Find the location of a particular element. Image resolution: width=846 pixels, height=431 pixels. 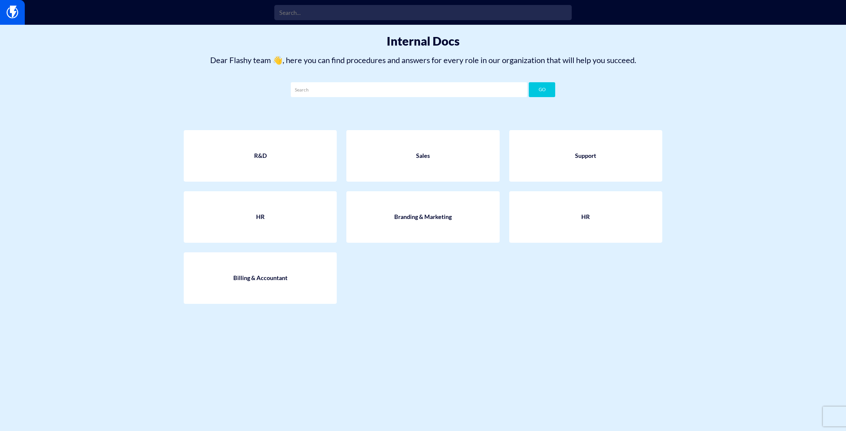

a: Branding & Marketing is located at coordinates (423, 217).